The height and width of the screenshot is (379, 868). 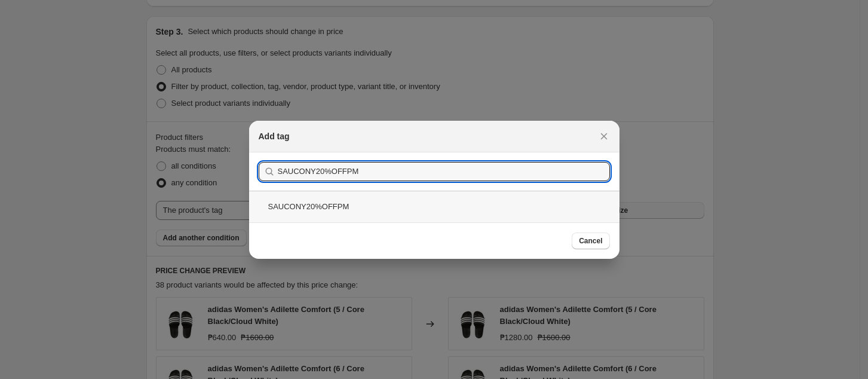 What do you see at coordinates (590, 241) in the screenshot?
I see `button: Cancel` at bounding box center [590, 241].